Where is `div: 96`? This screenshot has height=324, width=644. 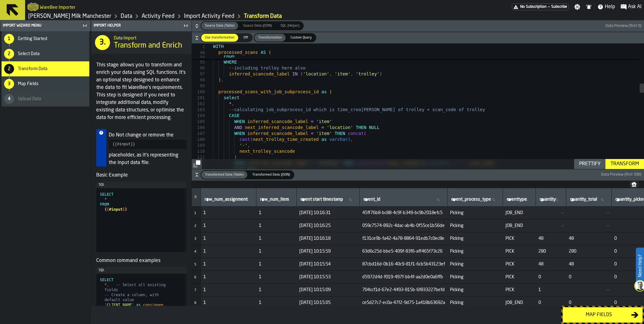 div: 96 is located at coordinates (199, 68).